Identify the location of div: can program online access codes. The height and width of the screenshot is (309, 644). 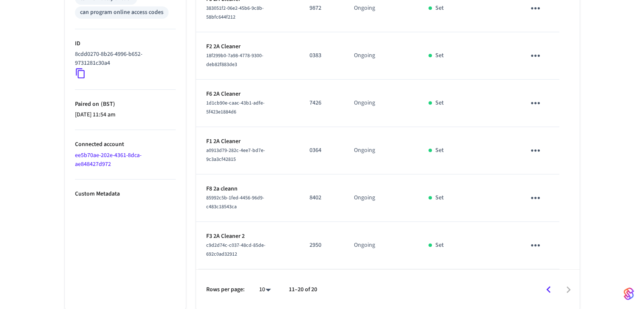
(122, 12).